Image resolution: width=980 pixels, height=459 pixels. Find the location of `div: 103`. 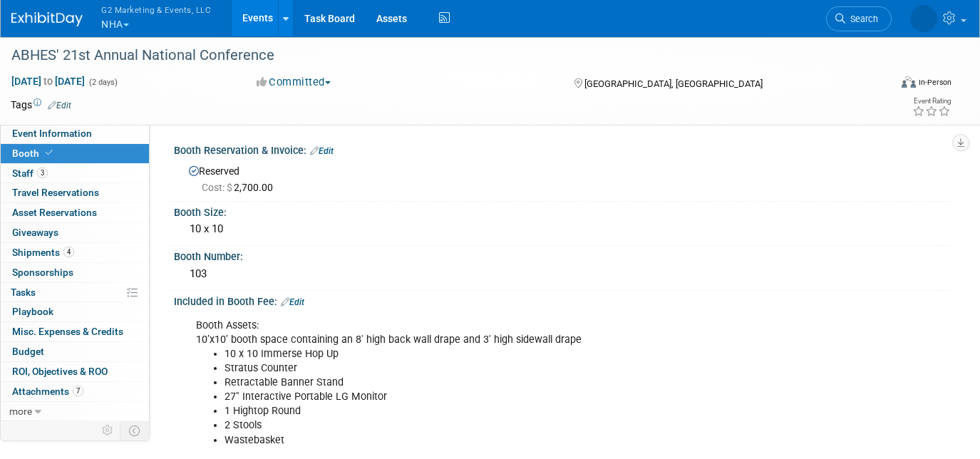

div: 103 is located at coordinates (562, 274).